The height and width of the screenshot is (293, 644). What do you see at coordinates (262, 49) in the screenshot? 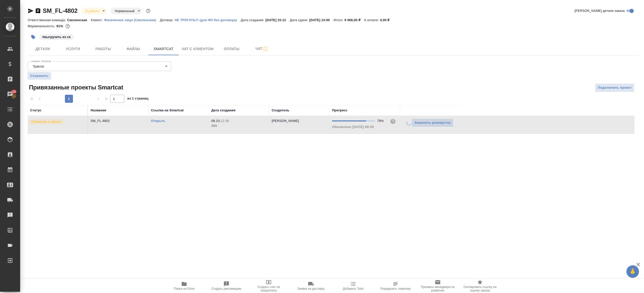
I see `span: Чат` at bounding box center [262, 49].